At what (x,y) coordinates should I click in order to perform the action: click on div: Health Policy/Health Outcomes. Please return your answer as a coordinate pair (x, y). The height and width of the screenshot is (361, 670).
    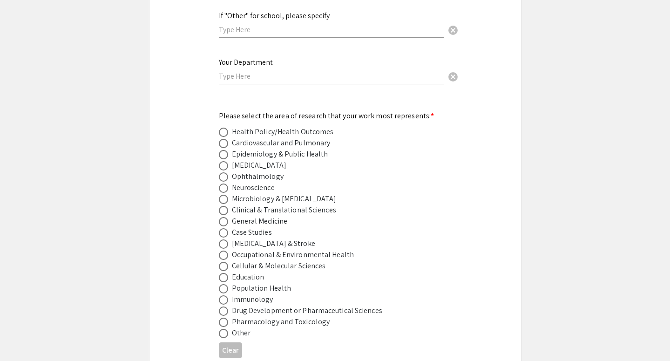
    Looking at the image, I should click on (283, 132).